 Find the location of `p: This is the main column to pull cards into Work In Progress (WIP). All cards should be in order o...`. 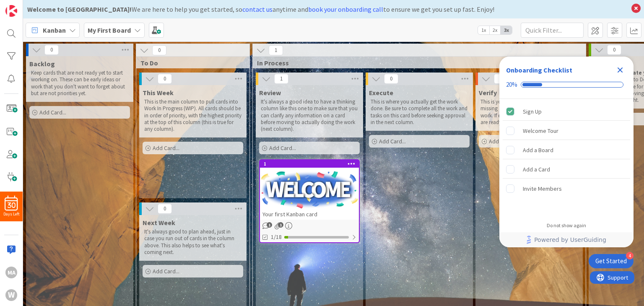

p: This is the main column to pull cards into Work In Progress (WIP). All cards should be in order o... is located at coordinates (193, 115).